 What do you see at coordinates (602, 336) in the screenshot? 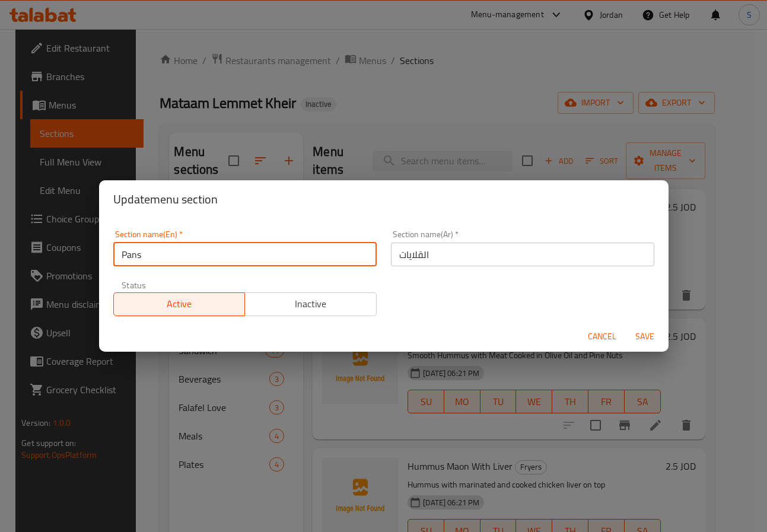
I see `span: Cancel` at bounding box center [602, 336].